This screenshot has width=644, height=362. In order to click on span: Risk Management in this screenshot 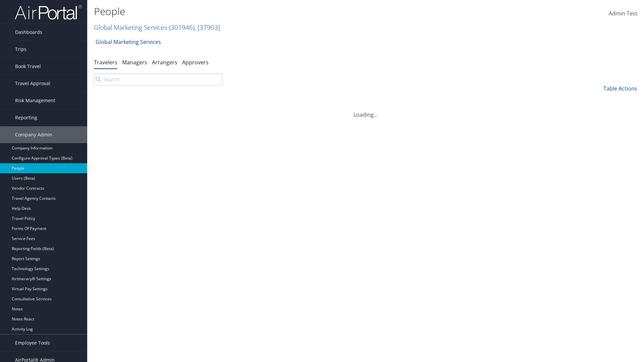, I will do `click(35, 101)`.